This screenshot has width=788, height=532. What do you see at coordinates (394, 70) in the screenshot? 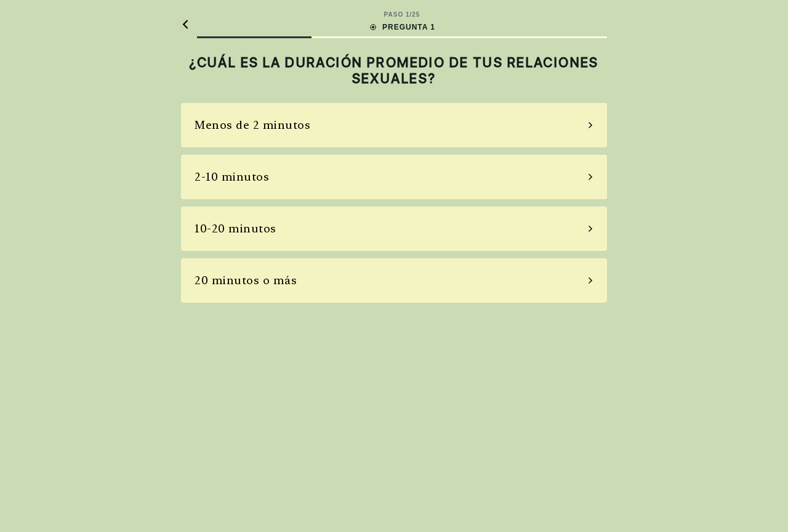
I see `font: ¿CUÁL ES LA DURACIÓN PROMEDIO DE TUS RELACIONES SEXUALES?` at bounding box center [394, 70].